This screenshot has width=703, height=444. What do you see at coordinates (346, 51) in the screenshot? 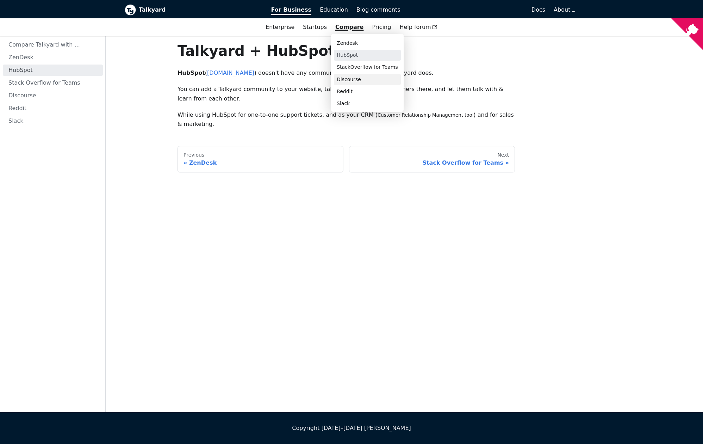
I see `h1: Talkyard + HubSpot` at bounding box center [346, 51].